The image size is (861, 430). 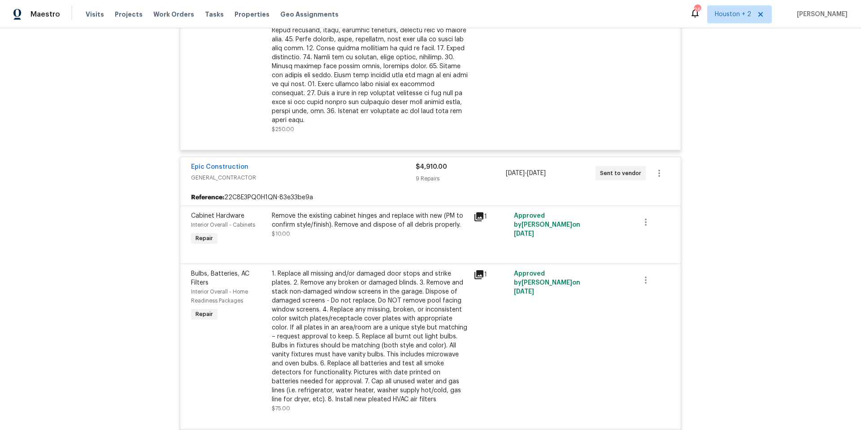 I want to click on span: Sent to vendor, so click(x=623, y=173).